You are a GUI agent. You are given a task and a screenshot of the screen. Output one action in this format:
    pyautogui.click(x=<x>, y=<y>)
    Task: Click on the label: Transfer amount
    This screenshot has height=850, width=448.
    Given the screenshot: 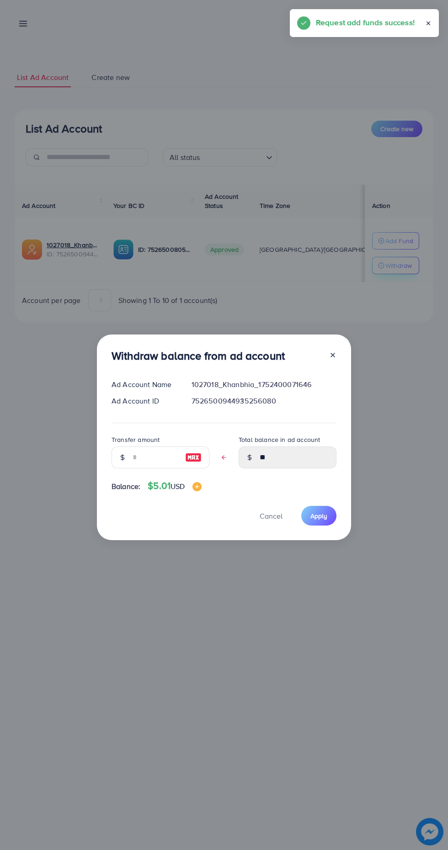 What is the action you would take?
    pyautogui.click(x=135, y=440)
    